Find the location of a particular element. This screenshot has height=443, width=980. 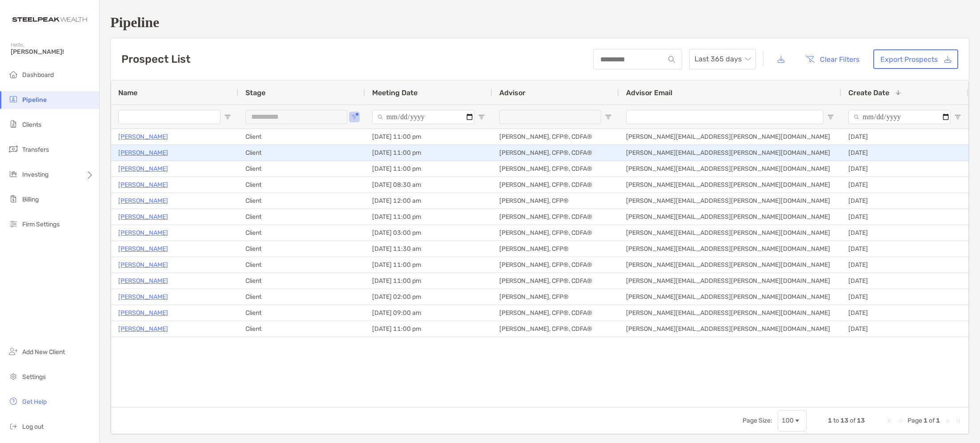

input: Advisor Email Filter Input is located at coordinates (725, 117).